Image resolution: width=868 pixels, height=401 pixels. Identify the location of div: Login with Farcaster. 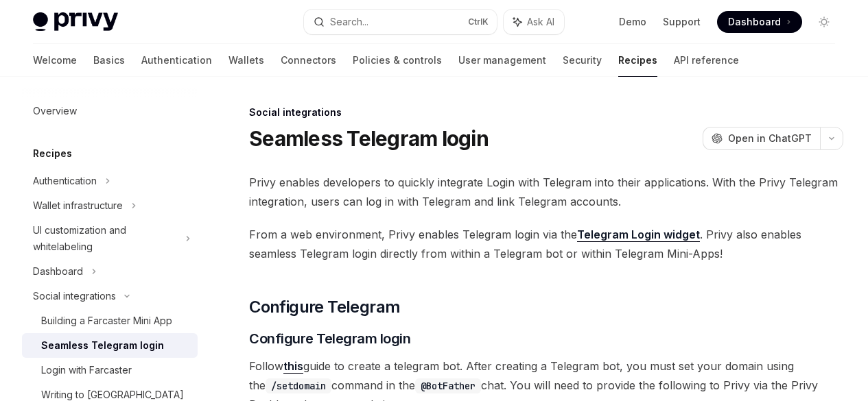
(86, 370).